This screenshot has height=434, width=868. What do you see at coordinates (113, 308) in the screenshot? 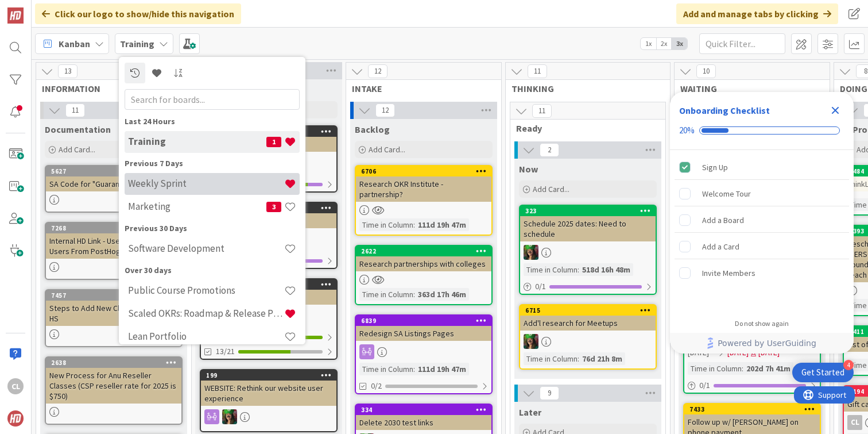
I see `div: 7457Steps to Add New Class or Trainer to HS` at bounding box center [113, 308].